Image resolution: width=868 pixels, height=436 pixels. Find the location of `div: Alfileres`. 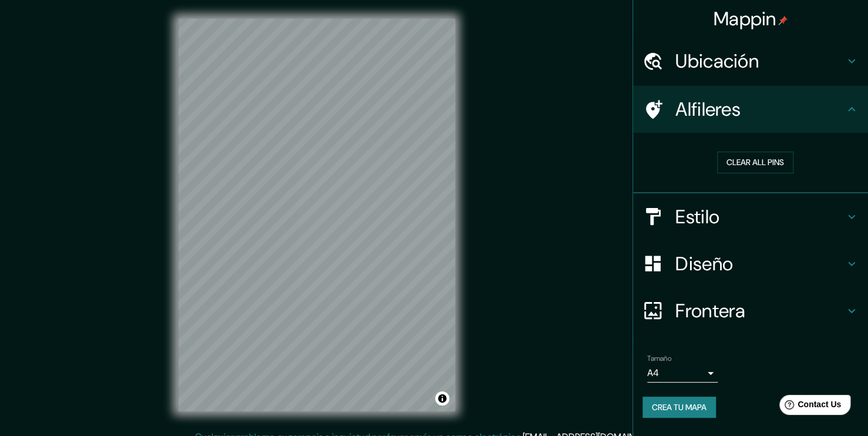

div: Alfileres is located at coordinates (751, 109).